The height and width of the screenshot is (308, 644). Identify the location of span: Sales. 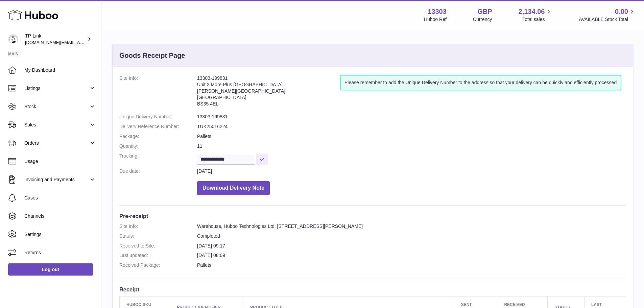
(56, 125).